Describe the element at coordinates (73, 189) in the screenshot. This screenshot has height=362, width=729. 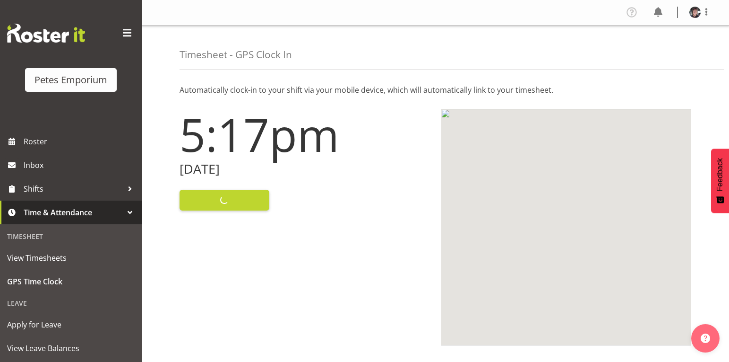
I see `span: Shifts` at that location.